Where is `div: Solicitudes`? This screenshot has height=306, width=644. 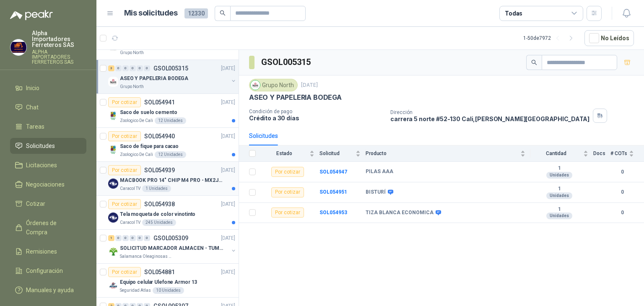
div: Solicitudes is located at coordinates (264, 136).